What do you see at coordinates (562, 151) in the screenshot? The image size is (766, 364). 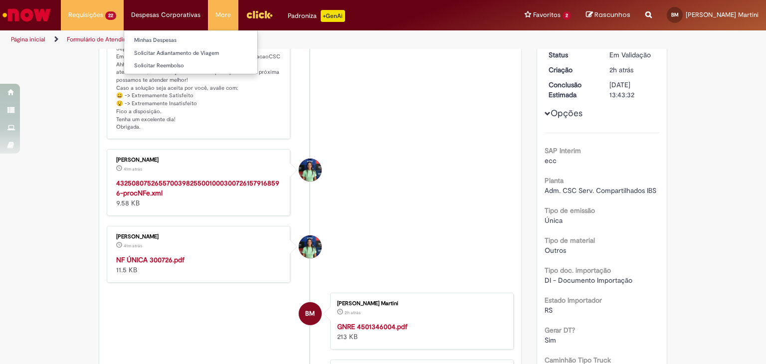 I see `b: SAP Interim` at bounding box center [562, 151].